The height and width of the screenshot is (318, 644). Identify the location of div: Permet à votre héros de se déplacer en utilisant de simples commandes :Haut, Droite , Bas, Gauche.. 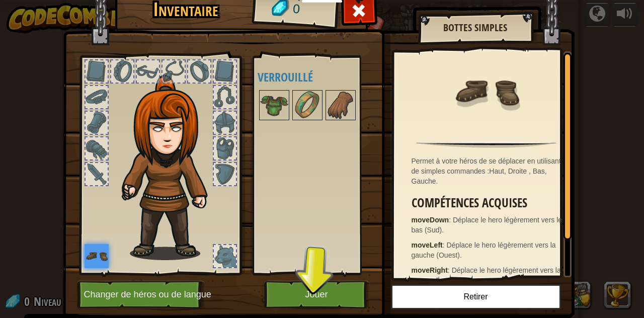
(489, 171).